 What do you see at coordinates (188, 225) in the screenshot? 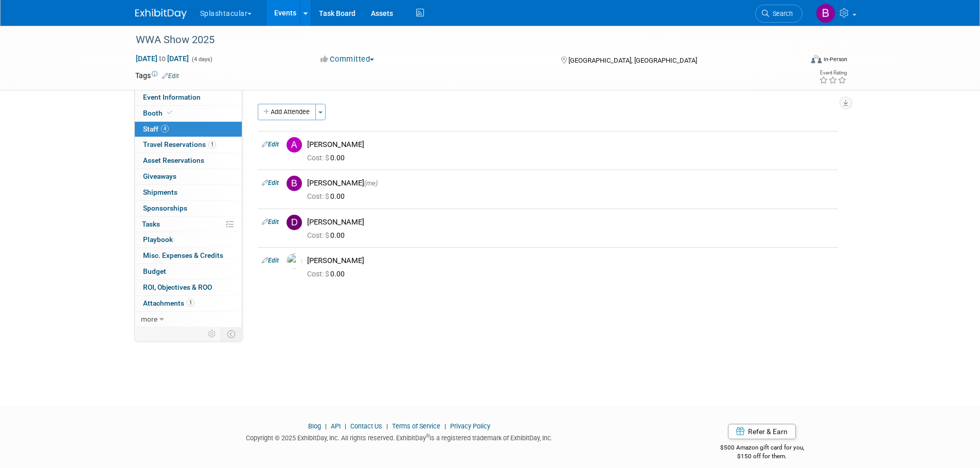
I see `a: Tasks` at bounding box center [188, 225].